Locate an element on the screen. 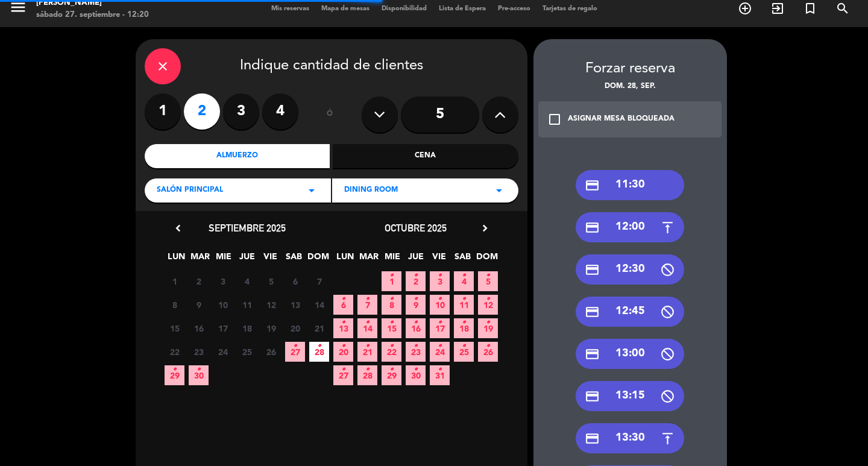 The height and width of the screenshot is (466, 868). label: 4 is located at coordinates (281, 111).